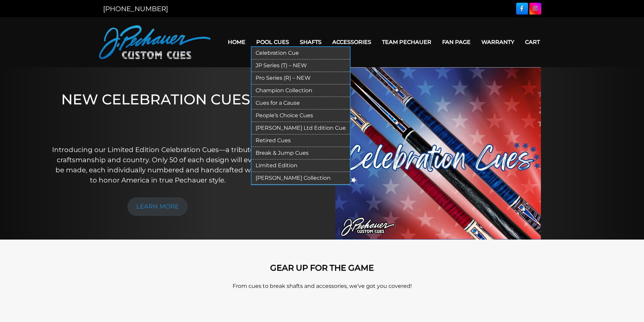  What do you see at coordinates (301, 115) in the screenshot?
I see `a: People’s Choice Cues` at bounding box center [301, 115].